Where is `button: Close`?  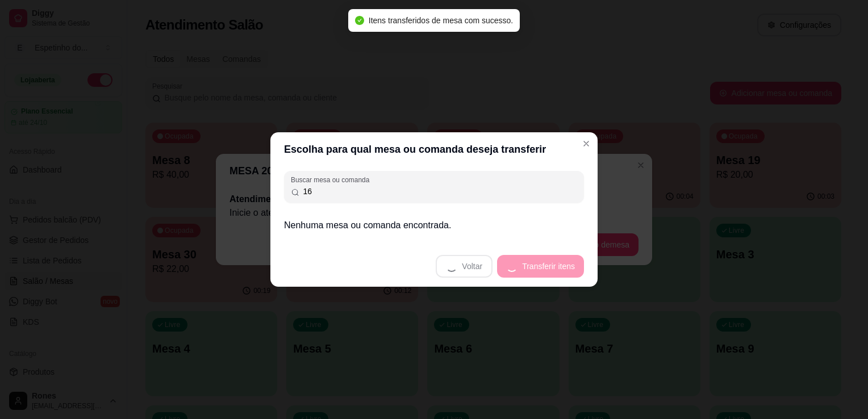
button: Close is located at coordinates (586, 144).